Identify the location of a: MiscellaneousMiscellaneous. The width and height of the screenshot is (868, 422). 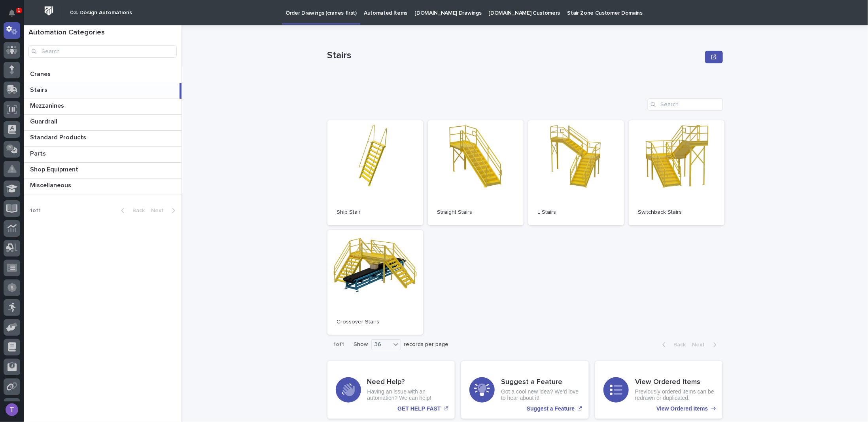
(102, 187).